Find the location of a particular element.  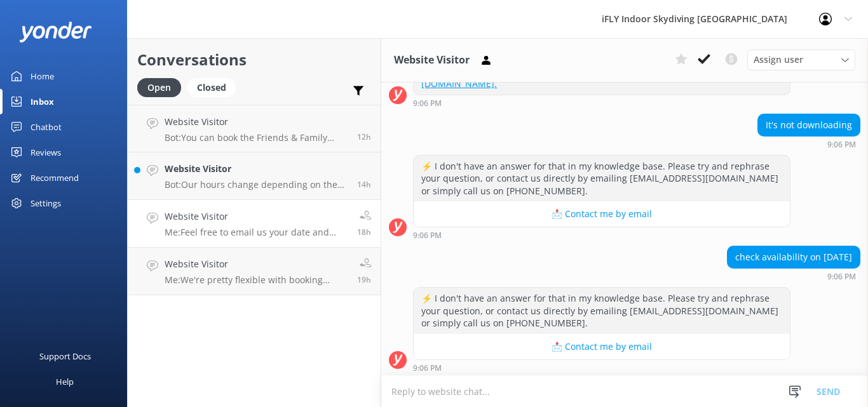

p: Bot: You can book the Friends & Family Pack, which includes 8 flights shared between 4 people. Ea... is located at coordinates (257, 138).